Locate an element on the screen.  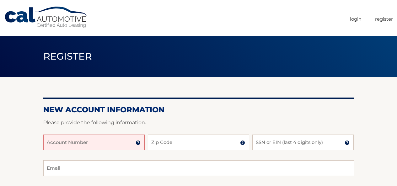
span: Register is located at coordinates (68, 56).